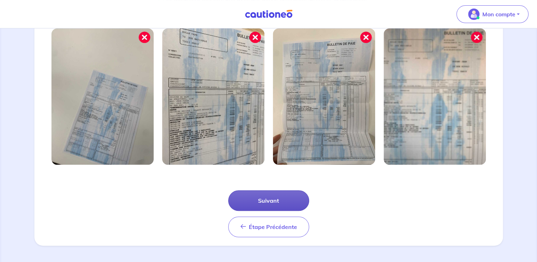  What do you see at coordinates (269, 227) in the screenshot?
I see `button: Étape Précédente` at bounding box center [269, 227].